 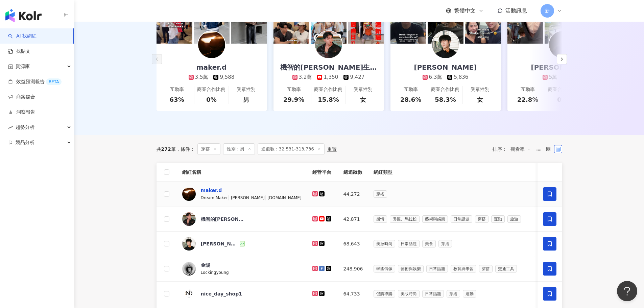 I want to click on div: 0%, so click(x=211, y=99).